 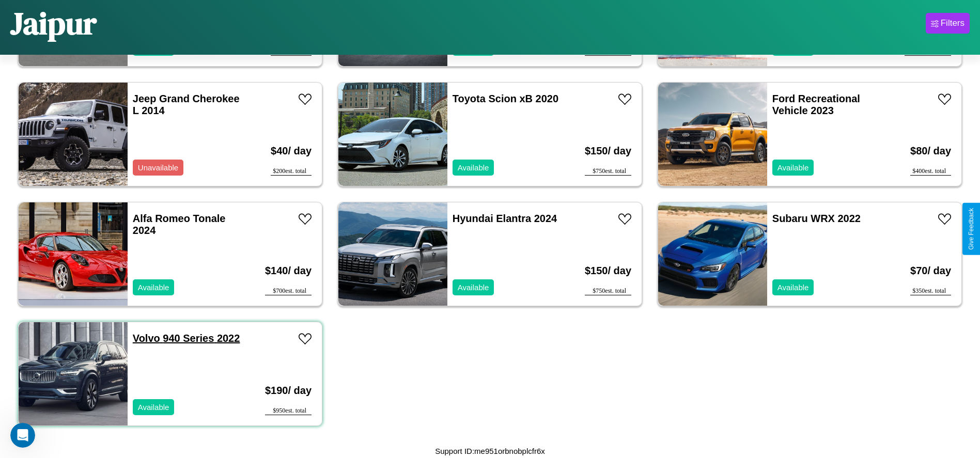 I want to click on a: Subaru WRX 2022, so click(x=816, y=218).